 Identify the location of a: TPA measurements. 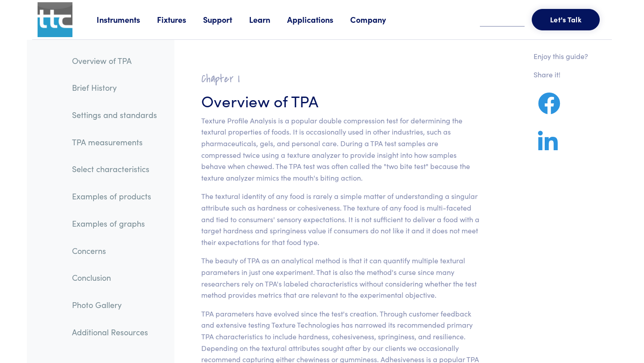
(114, 142).